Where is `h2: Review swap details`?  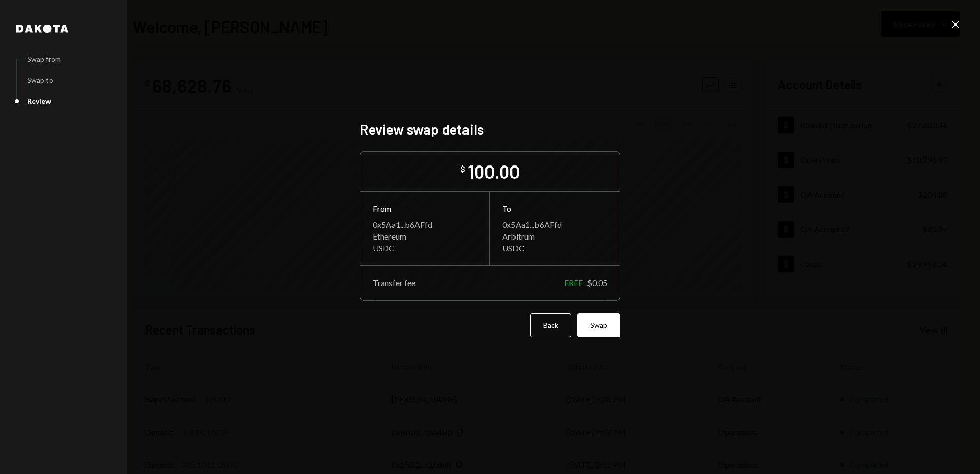 h2: Review swap details is located at coordinates (490, 129).